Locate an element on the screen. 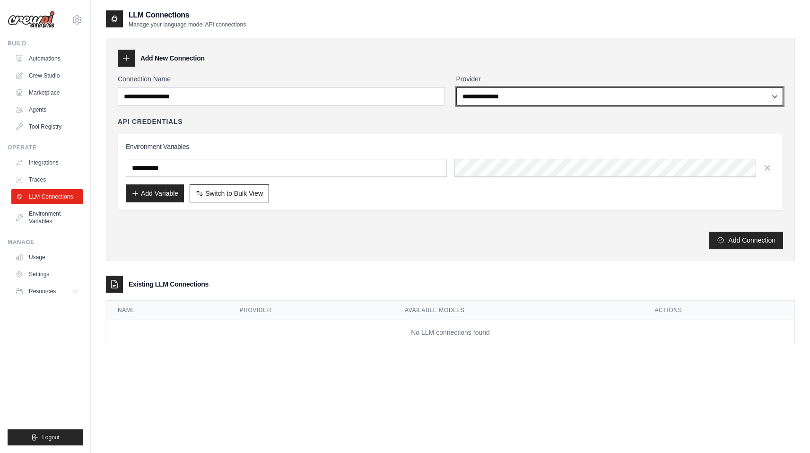 The height and width of the screenshot is (453, 810). button: Resources is located at coordinates (47, 291).